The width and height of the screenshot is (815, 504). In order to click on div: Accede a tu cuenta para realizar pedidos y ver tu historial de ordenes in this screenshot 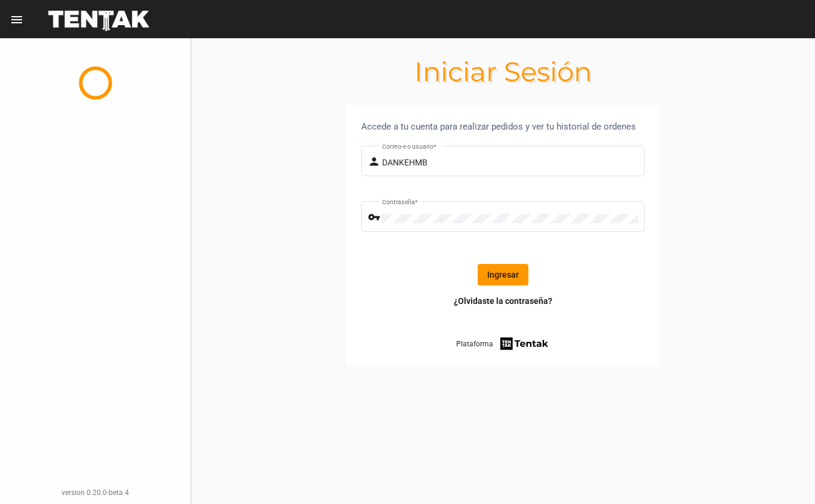, I will do `click(503, 126)`.